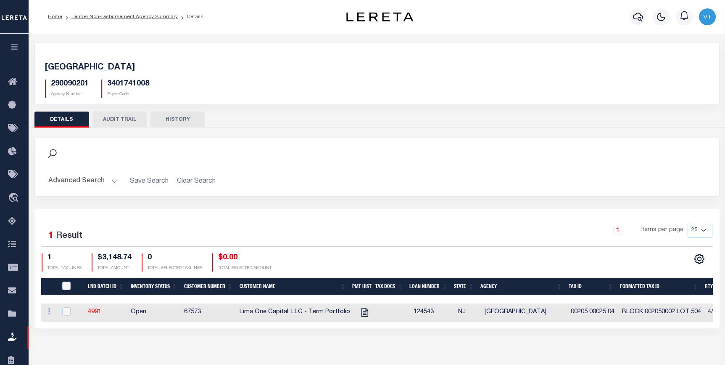 The image size is (725, 365). I want to click on th: Tax Id: activate to sort column ascending, so click(591, 286).